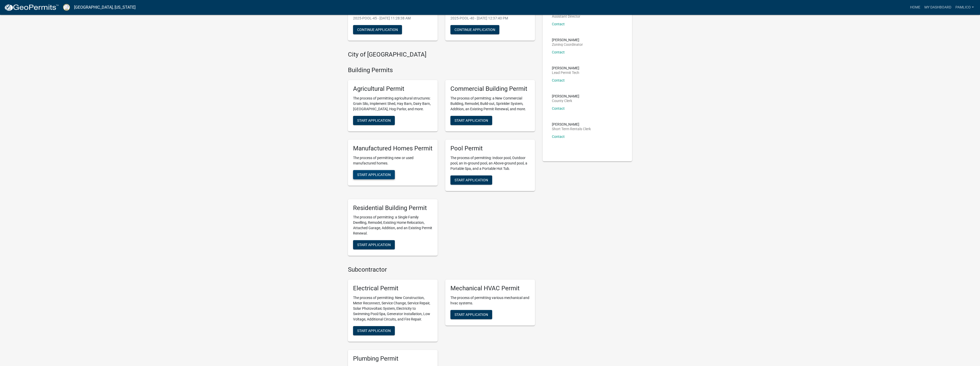 This screenshot has width=980, height=366. Describe the element at coordinates (938, 7) in the screenshot. I see `a: My Dashboard` at that location.